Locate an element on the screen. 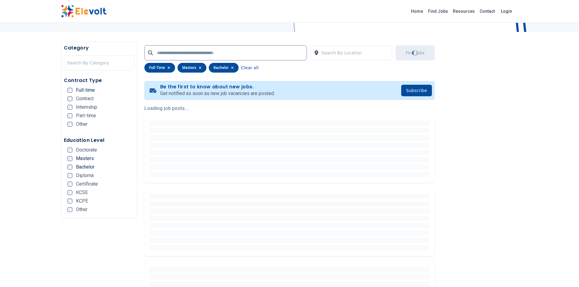 This screenshot has height=287, width=579. input: Diploma is located at coordinates (70, 176).